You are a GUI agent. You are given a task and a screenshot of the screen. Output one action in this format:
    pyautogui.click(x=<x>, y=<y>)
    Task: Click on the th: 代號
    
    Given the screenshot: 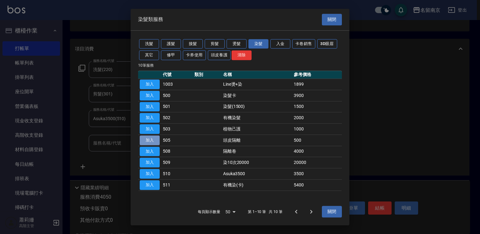 What is the action you would take?
    pyautogui.click(x=177, y=75)
    